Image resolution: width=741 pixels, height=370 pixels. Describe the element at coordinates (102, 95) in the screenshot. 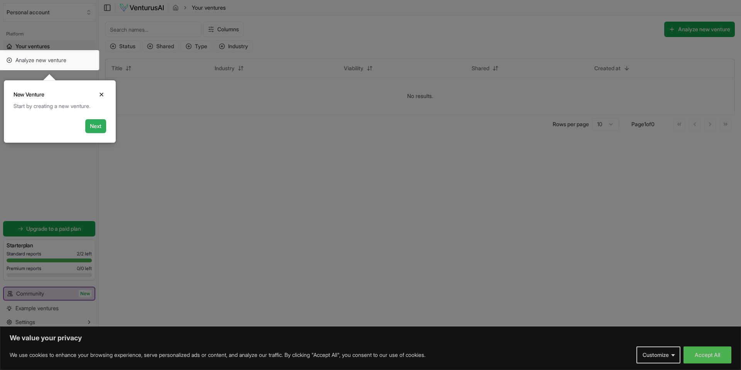

I see `button: Close` at that location.